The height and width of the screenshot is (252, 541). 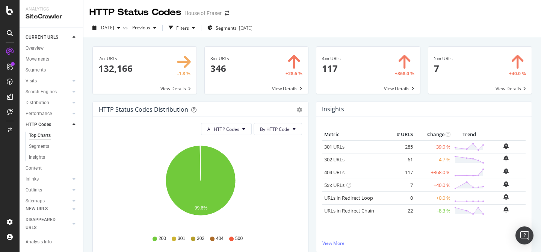 What do you see at coordinates (433, 210) in the screenshot?
I see `td: -8.3 %` at bounding box center [433, 210].